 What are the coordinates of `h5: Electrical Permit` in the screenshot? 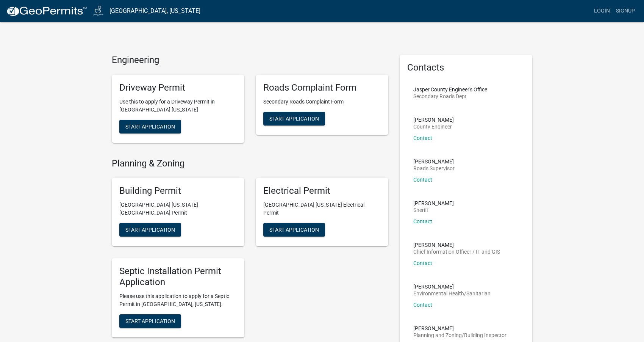 It's located at (322, 191).